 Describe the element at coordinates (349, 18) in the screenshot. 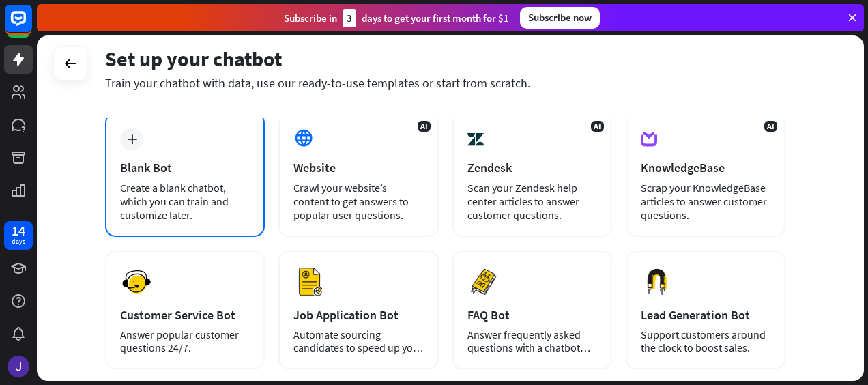

I see `div: 3` at that location.